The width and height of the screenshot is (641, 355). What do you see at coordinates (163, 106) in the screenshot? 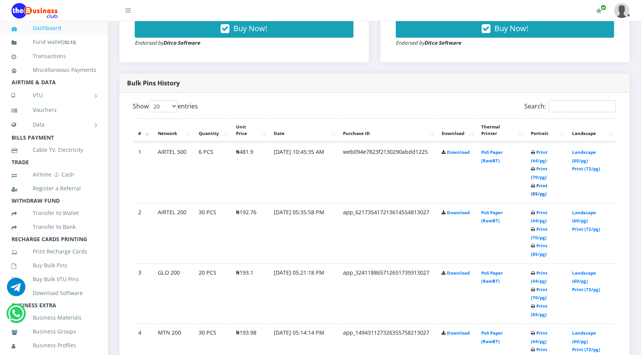
I see `select: Showentries` at bounding box center [163, 106].